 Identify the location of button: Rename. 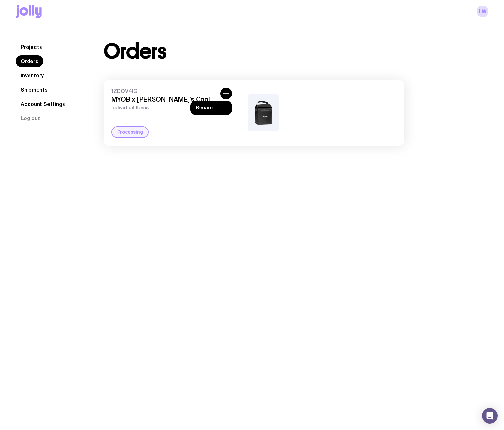
(211, 108).